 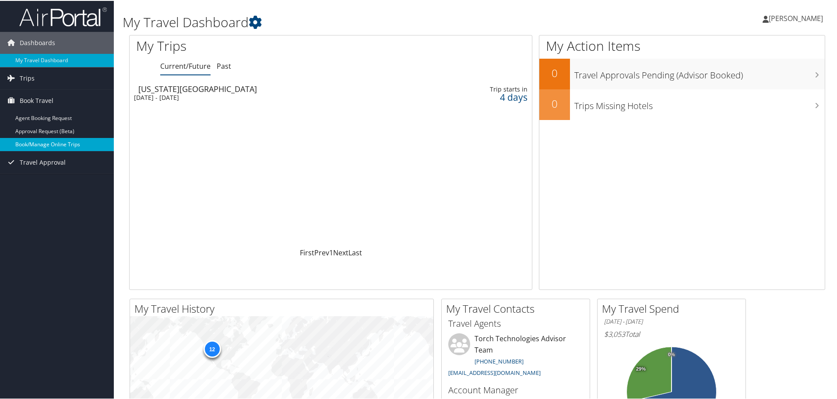 I want to click on span: Book Travel, so click(x=36, y=100).